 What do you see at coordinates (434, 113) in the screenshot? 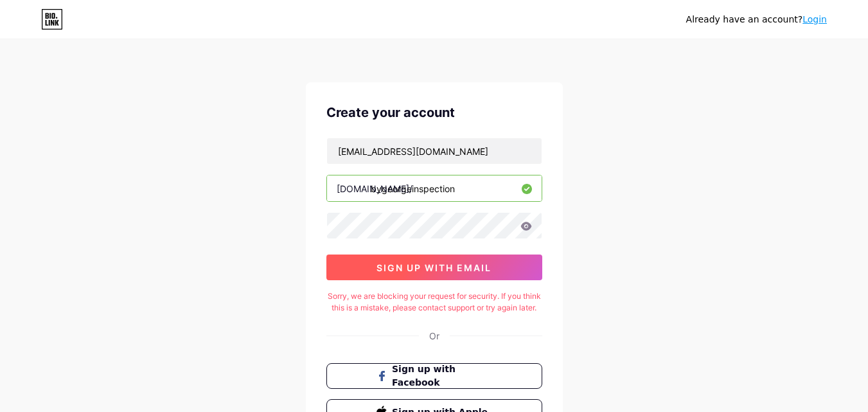
I see `div: Create your account` at bounding box center [434, 113].